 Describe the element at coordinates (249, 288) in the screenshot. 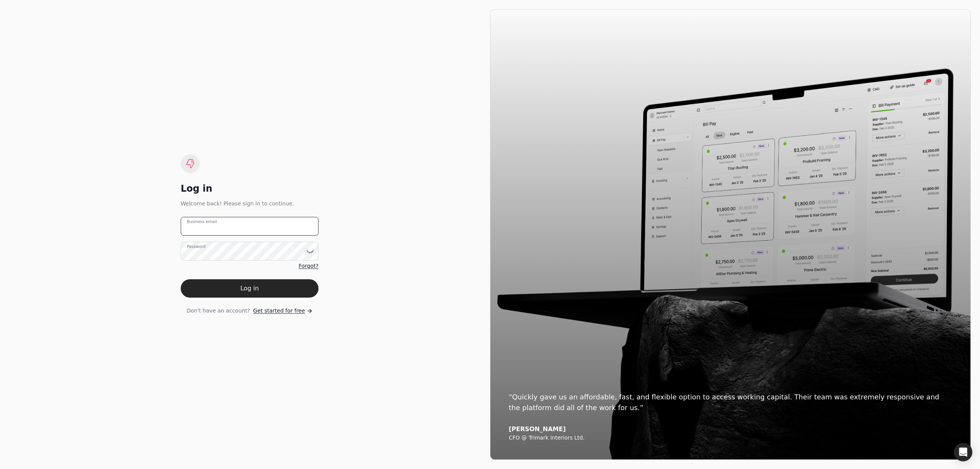

I see `button: Log in` at that location.